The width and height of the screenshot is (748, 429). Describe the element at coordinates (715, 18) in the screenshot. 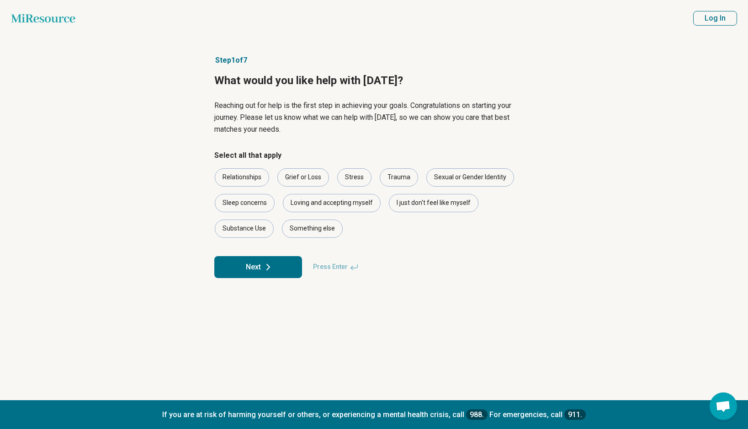

I see `button: Log In` at that location.